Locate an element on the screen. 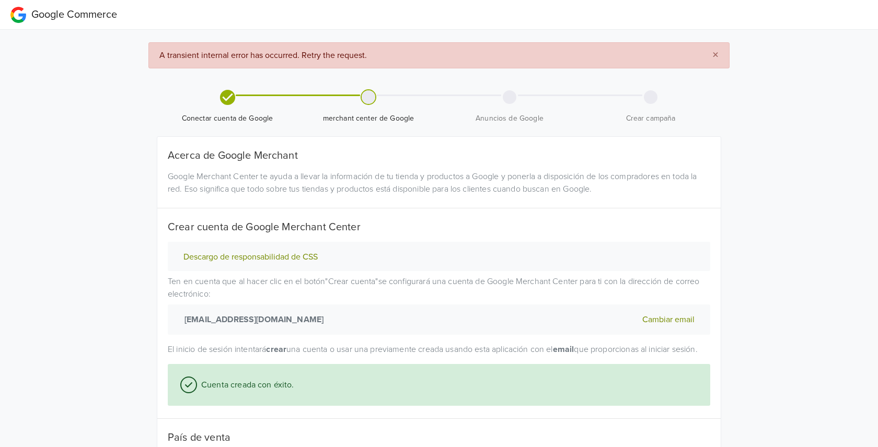 The height and width of the screenshot is (447, 878). span: Google Commerce is located at coordinates (74, 15).